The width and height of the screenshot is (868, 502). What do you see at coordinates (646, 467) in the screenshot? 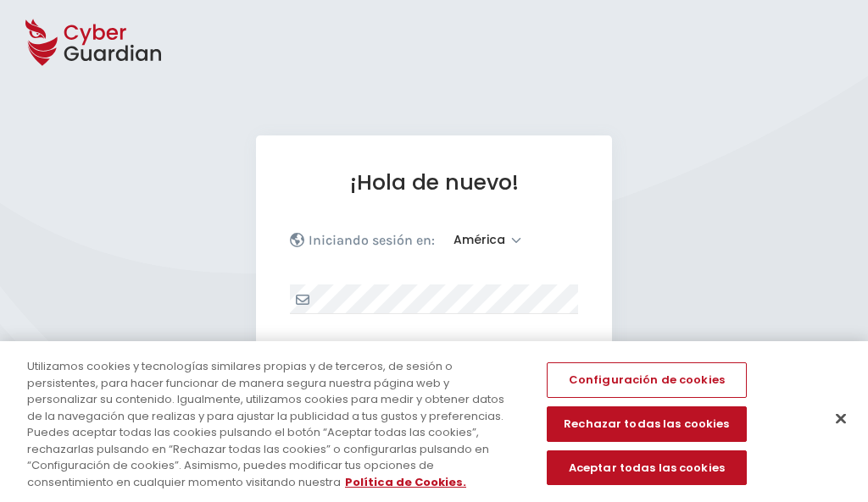
I see `button: Aceptar todas las cookies` at bounding box center [646, 467].